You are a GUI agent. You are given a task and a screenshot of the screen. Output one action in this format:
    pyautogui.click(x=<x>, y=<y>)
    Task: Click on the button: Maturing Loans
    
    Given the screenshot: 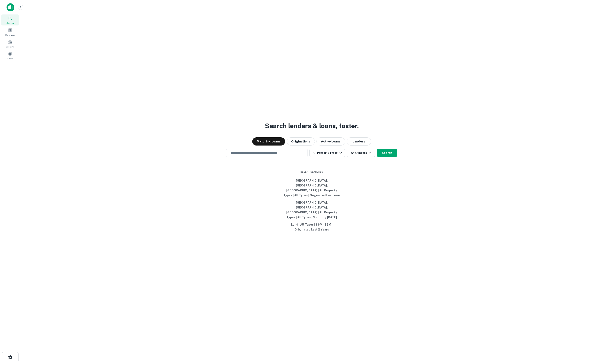 What is the action you would take?
    pyautogui.click(x=269, y=141)
    